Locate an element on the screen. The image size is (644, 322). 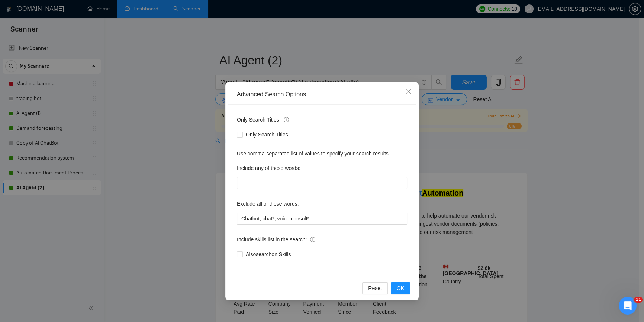
div: Use comma-separated list of values to specify your search results. is located at coordinates (322, 154).